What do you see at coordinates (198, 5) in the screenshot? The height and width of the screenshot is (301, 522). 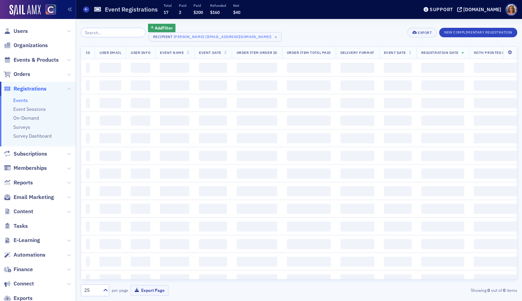 I see `p: Paid` at bounding box center [198, 5].